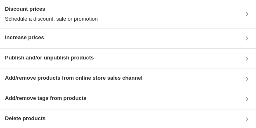 The height and width of the screenshot is (128, 256). What do you see at coordinates (25, 119) in the screenshot?
I see `h3: Delete products` at bounding box center [25, 119].